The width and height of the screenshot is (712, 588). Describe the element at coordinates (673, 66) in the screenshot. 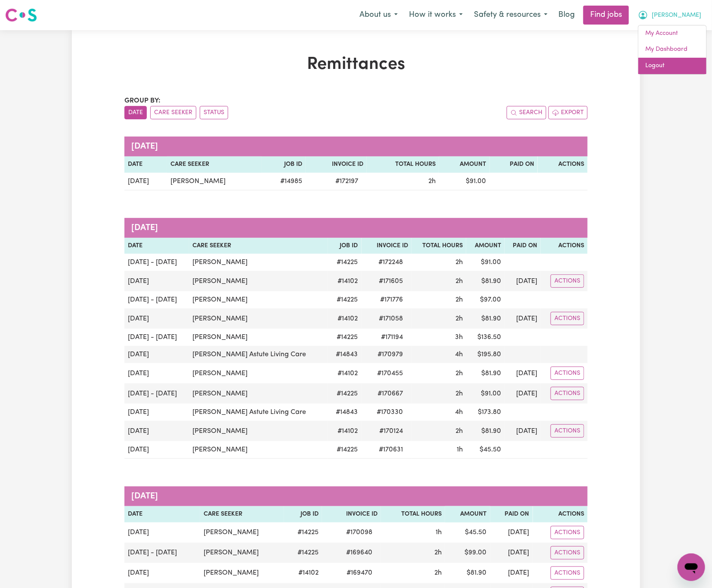

I see `a: Logout` at that location.